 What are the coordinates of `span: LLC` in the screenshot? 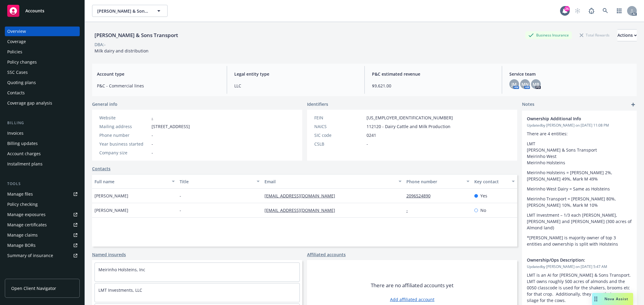 It's located at (296, 86).